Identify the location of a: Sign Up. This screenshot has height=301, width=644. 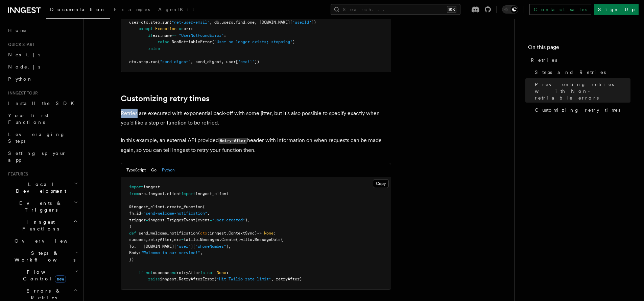
(616, 9).